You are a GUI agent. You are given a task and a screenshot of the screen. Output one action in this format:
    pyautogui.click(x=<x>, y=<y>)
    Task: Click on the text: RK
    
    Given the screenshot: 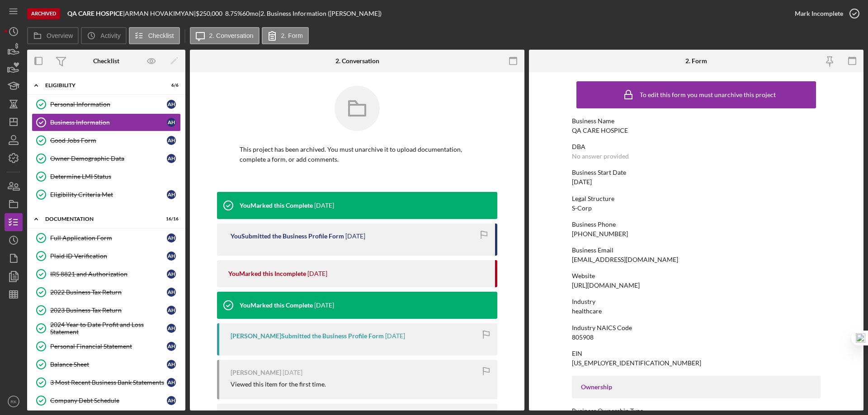 What is the action you would take?
    pyautogui.click(x=14, y=402)
    